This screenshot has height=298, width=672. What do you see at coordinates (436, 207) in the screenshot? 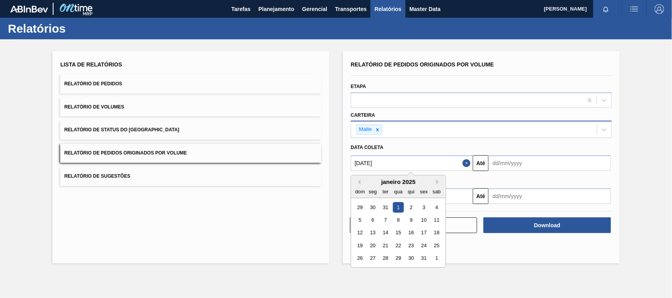
I see `div: Choose sábado, 4 de janeiro de 2025` at bounding box center [436, 207].